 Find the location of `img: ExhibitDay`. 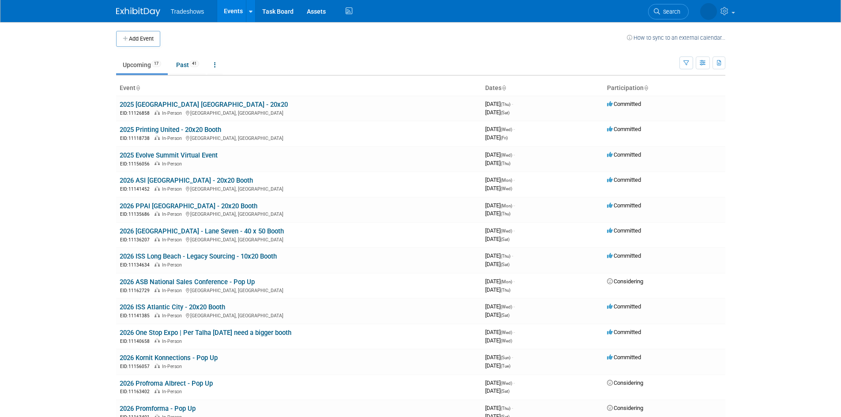

img: ExhibitDay is located at coordinates (138, 12).